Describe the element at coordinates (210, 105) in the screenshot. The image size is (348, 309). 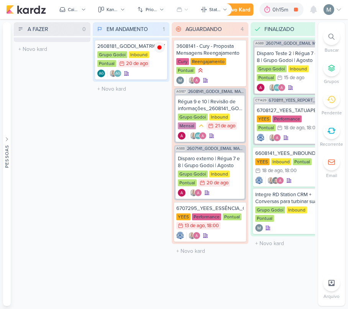
I see `div: Régua 9 e 10 | Revisão de informações_2608141_GODOI_EMAIL MARKETING_SETEMBRO` at that location.